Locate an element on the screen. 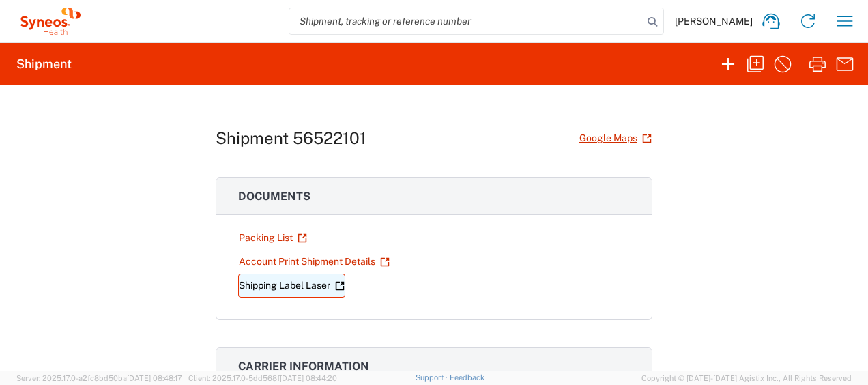 The height and width of the screenshot is (385, 868). a: Account Print Shipment Details is located at coordinates (314, 261).